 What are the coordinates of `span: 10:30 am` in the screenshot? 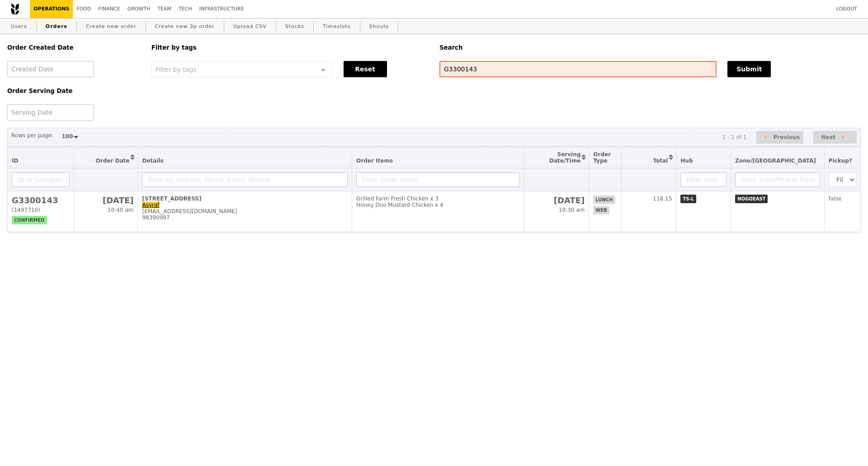 It's located at (571, 210).